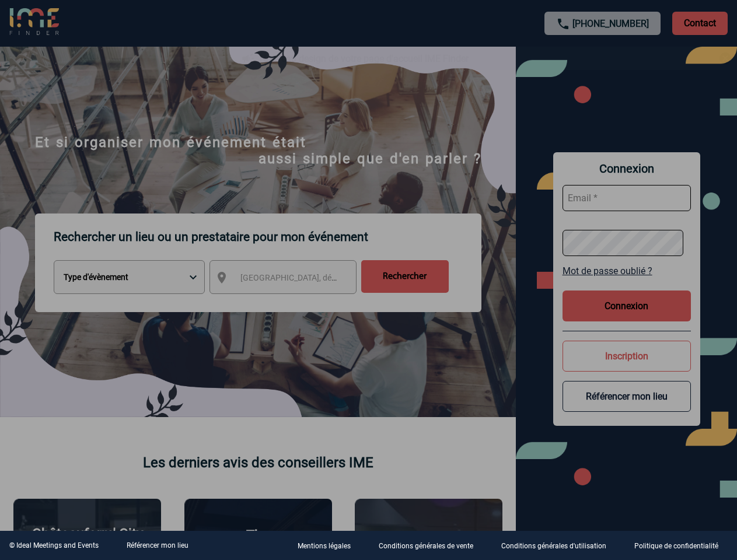 The height and width of the screenshot is (560, 737). What do you see at coordinates (681, 545) in the screenshot?
I see `a: Politique de confidentialité` at bounding box center [681, 545].